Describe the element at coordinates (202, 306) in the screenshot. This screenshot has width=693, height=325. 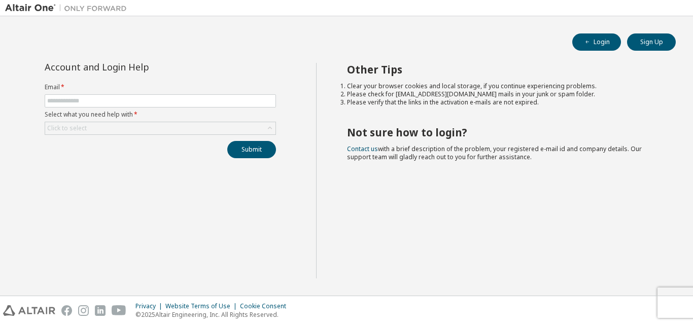
I see `div: Website Terms of Use` at that location.